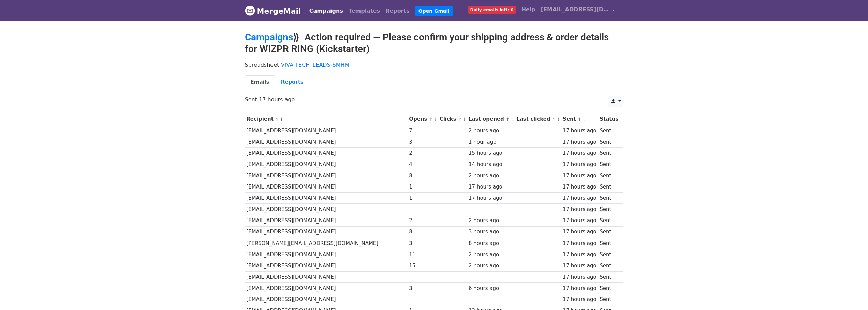 This screenshot has height=310, width=868. What do you see at coordinates (259, 82) in the screenshot?
I see `a: Emails` at bounding box center [259, 82].